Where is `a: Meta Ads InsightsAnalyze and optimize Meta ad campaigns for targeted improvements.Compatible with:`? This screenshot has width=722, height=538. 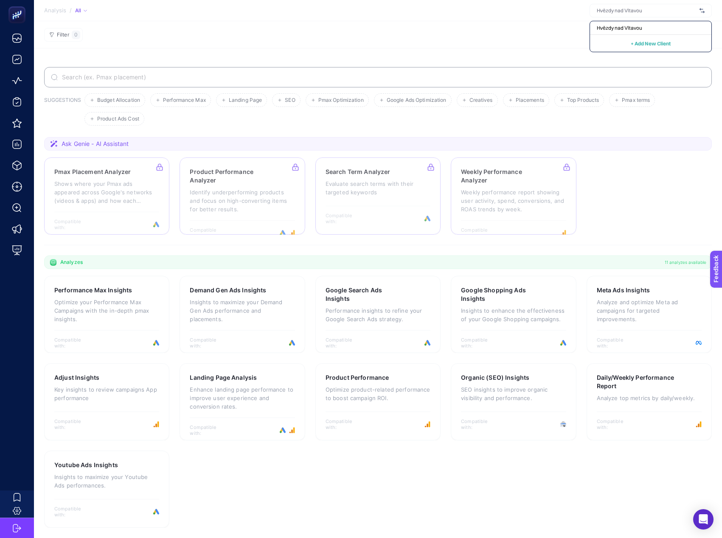 a: Meta Ads InsightsAnalyze and optimize Meta ad campaigns for targeted improvements.Compatible with: is located at coordinates (649, 314).